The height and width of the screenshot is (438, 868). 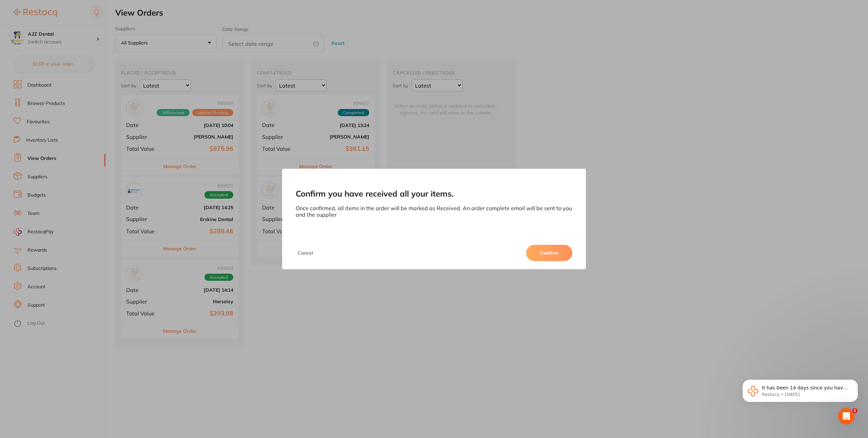 I want to click on span: It has been 14 days since you have started your Restocq journey. We wanted to do a check in and s..., so click(x=73, y=39).